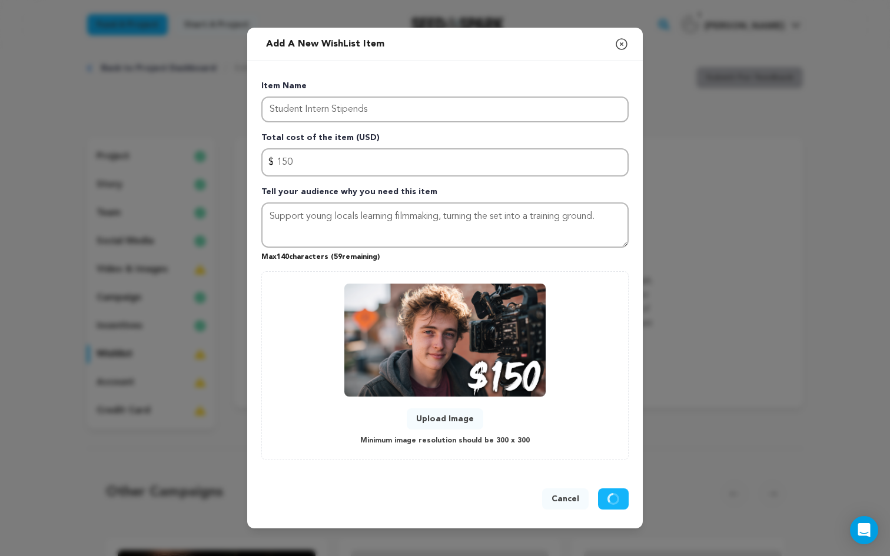  What do you see at coordinates (445, 419) in the screenshot?
I see `button: Upload Image` at bounding box center [445, 419].